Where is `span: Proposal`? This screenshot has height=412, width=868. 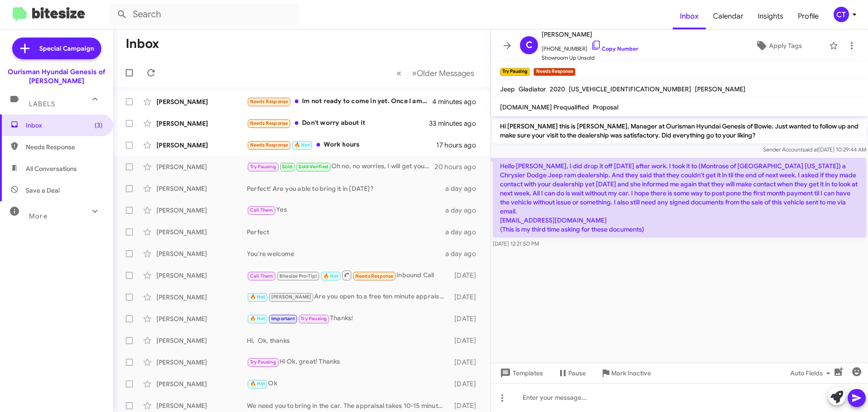
span: Proposal is located at coordinates (606, 107).